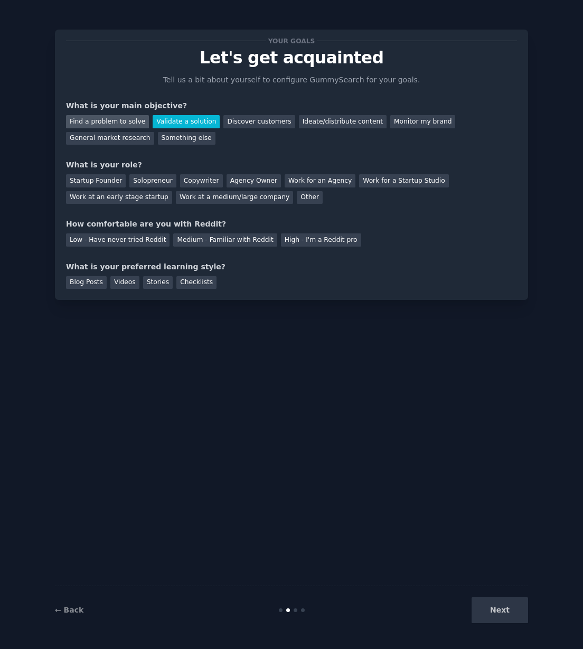 Image resolution: width=583 pixels, height=649 pixels. I want to click on div: Checklists, so click(197, 283).